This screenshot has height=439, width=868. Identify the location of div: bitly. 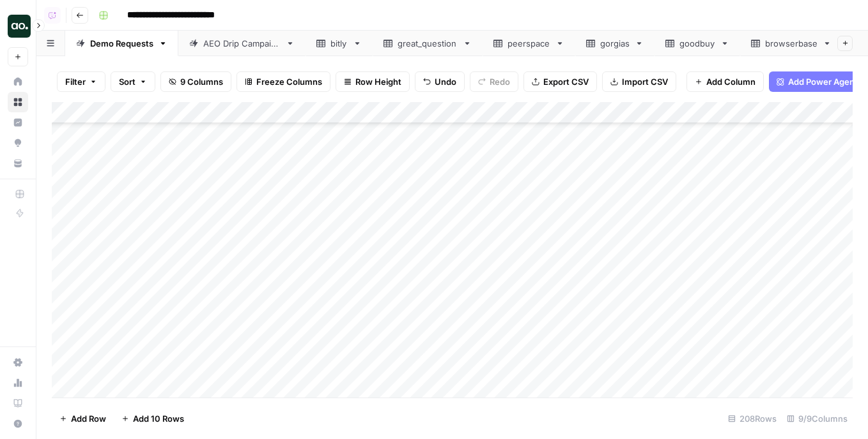
(338, 43).